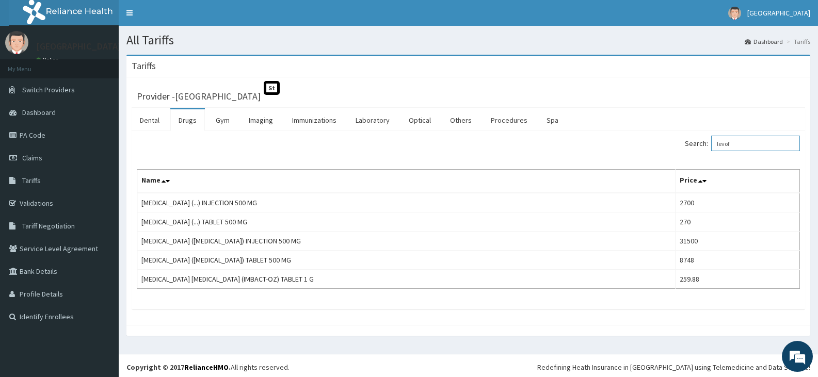 This screenshot has height=377, width=818. I want to click on textarea: Type your message and hit 'Enter', so click(101, 278).